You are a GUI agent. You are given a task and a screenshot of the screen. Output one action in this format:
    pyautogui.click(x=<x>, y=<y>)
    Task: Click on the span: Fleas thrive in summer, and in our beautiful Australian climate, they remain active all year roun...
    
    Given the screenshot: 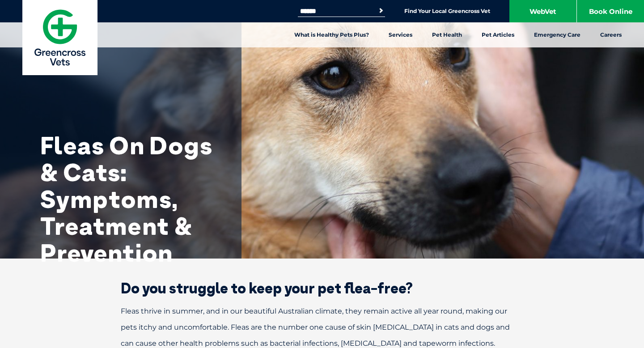 What is the action you would take?
    pyautogui.click(x=315, y=327)
    